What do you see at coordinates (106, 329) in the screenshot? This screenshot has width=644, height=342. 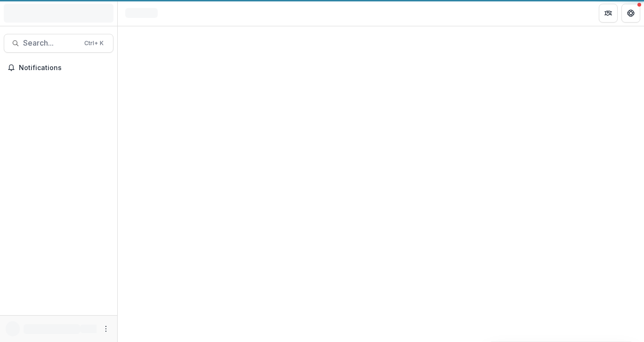 I see `button: More` at bounding box center [106, 329].